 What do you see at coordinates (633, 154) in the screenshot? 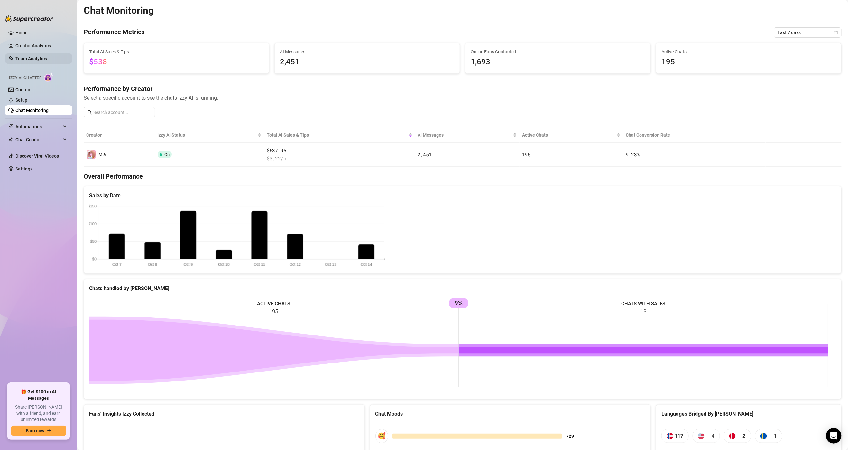
I see `span: 9.23 %` at bounding box center [633, 154].